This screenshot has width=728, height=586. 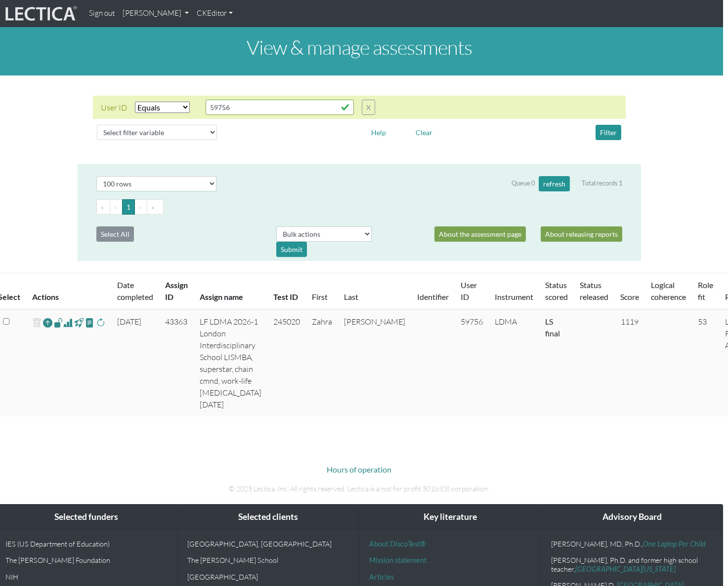 I want to click on div: Submit, so click(x=291, y=249).